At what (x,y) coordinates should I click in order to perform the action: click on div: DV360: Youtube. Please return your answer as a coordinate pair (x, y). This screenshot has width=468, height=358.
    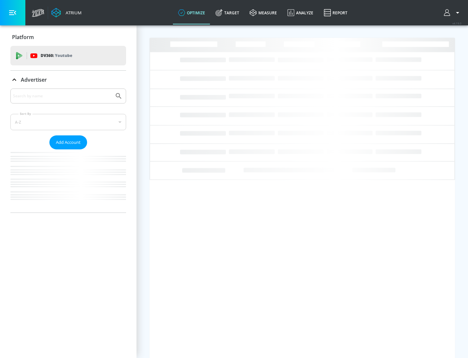
    Looking at the image, I should click on (68, 56).